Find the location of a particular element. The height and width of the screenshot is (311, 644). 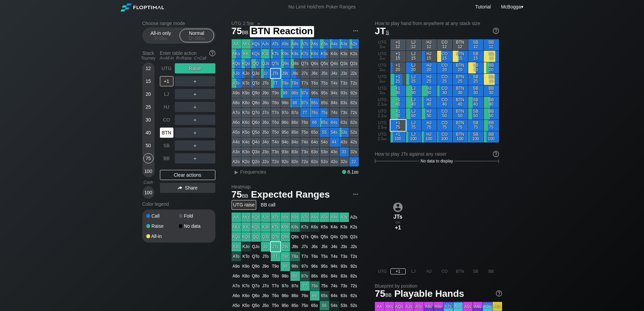

div: K5s is located at coordinates (325, 54).